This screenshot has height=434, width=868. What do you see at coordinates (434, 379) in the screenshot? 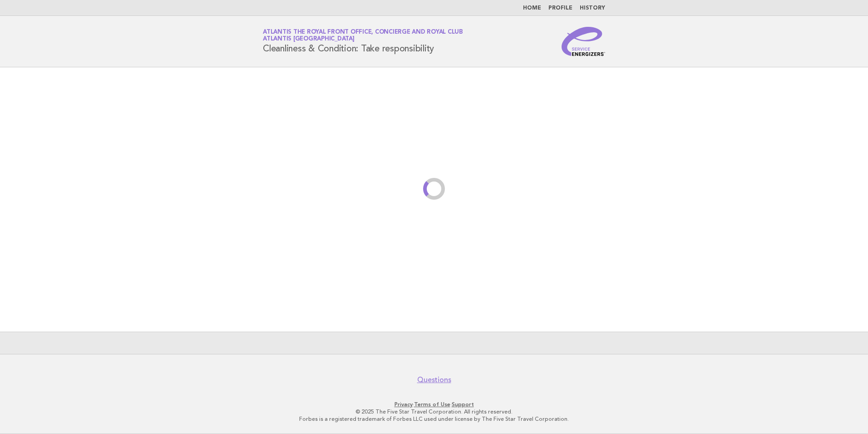
I see `a: Questions` at bounding box center [434, 379].